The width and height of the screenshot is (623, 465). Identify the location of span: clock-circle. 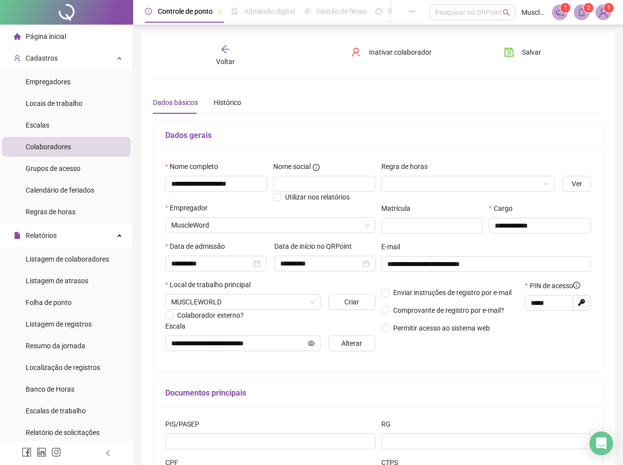
(148, 11).